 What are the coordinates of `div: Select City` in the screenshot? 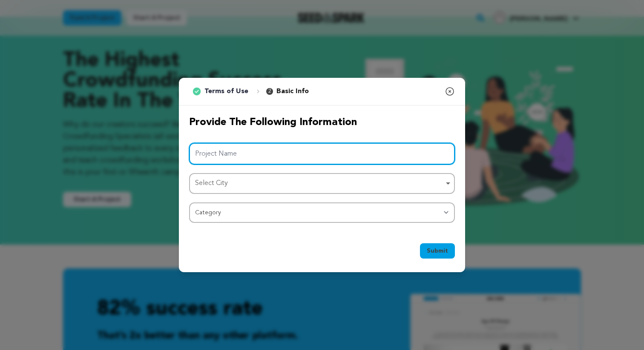 It's located at (319, 183).